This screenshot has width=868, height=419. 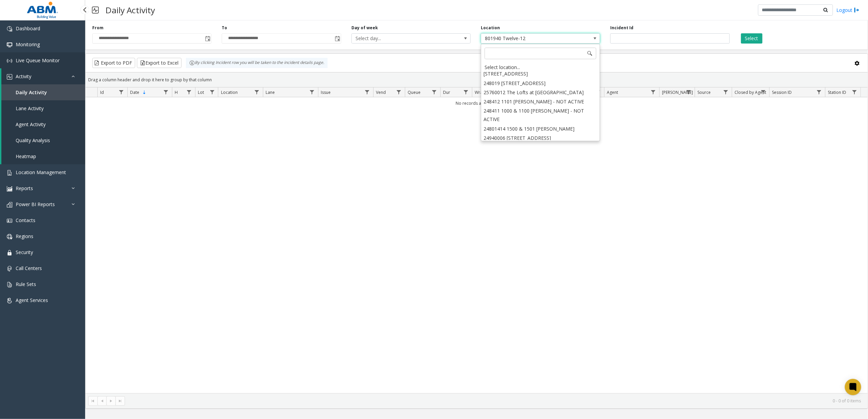 I want to click on kendo-pager-info: 0 - 0 of 0 items, so click(x=495, y=401).